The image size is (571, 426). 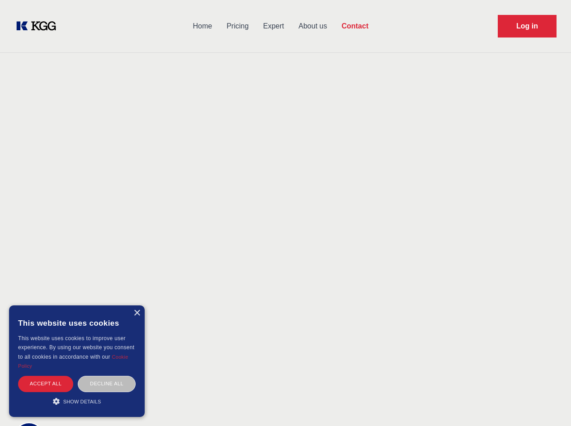 I want to click on span: This website uses cookies to improve user experience. By using our website you consent to all coo..., so click(x=76, y=347).